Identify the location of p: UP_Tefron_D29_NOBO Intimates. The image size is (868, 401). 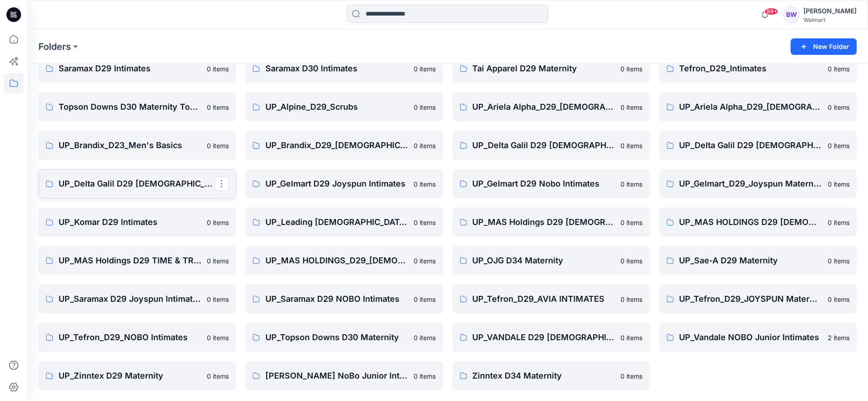
(130, 338).